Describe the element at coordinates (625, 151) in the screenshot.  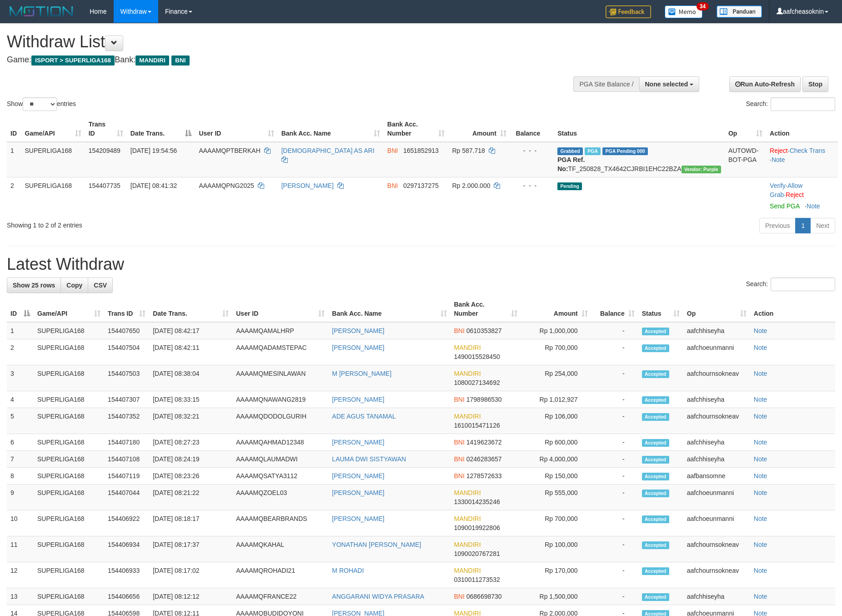
I see `span: PGA Pending` at that location.